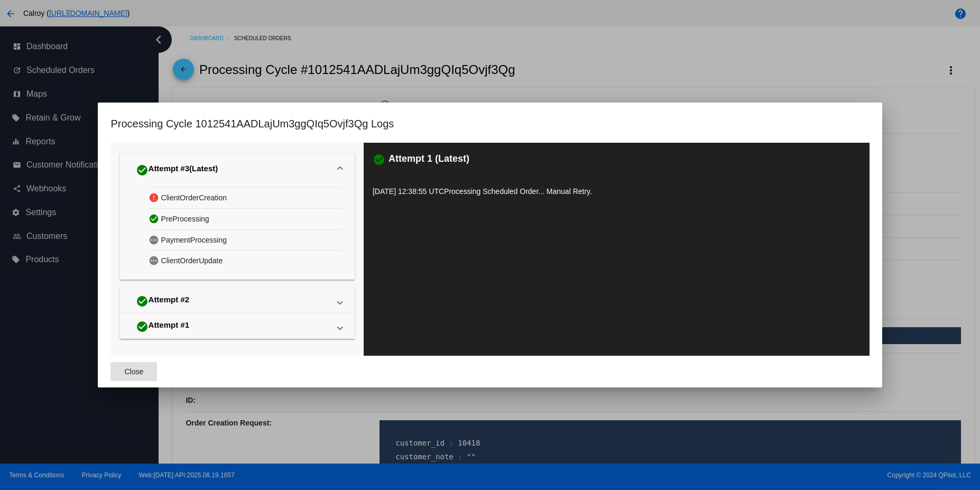 The image size is (980, 490). I want to click on span: PreProcessing, so click(185, 219).